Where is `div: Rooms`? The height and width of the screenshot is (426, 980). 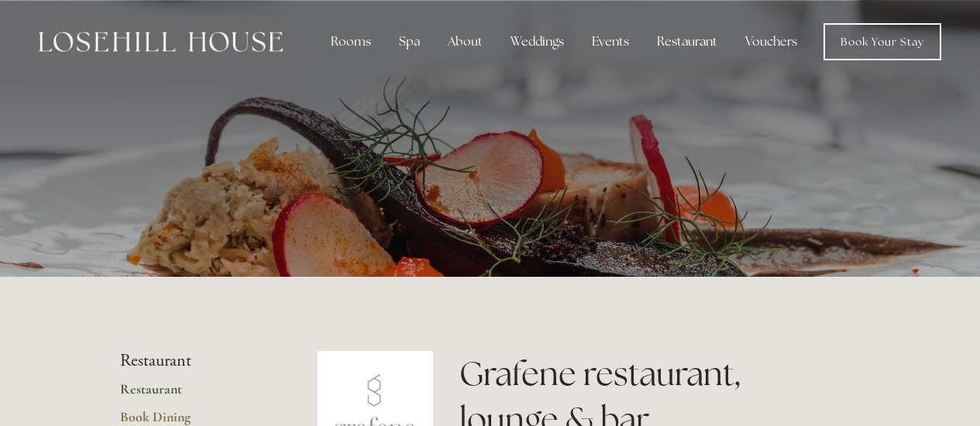 div: Rooms is located at coordinates (351, 42).